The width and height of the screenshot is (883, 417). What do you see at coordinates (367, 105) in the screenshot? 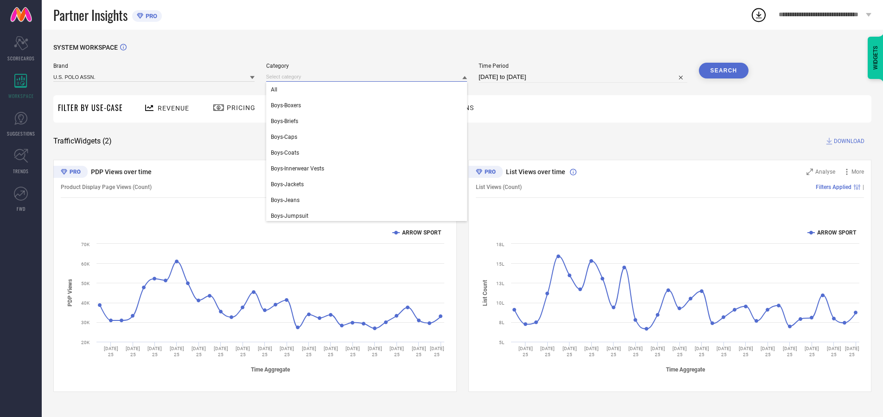
I see `div: Boys-Boxers` at bounding box center [367, 105].